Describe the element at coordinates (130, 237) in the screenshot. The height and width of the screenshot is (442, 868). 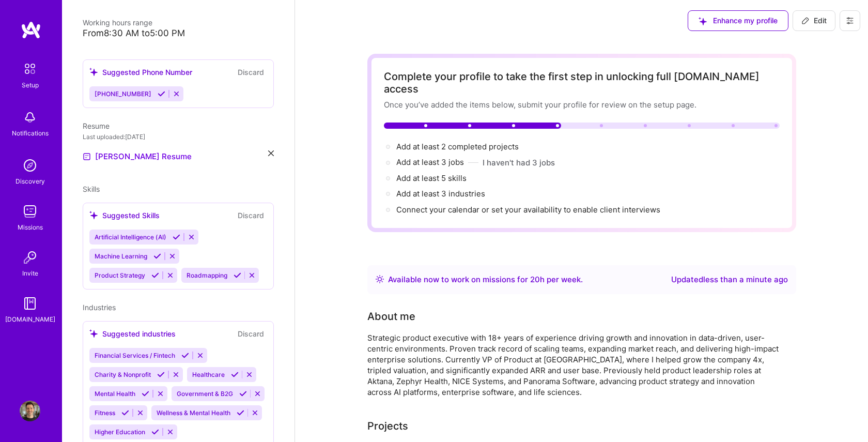
I see `span: Artificial Intelligence (AI)` at that location.